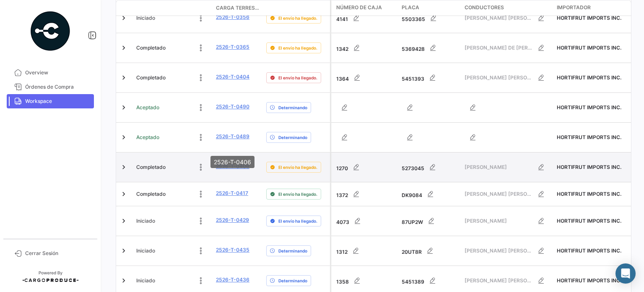  I want to click on div: 20UT8R, so click(430, 251).